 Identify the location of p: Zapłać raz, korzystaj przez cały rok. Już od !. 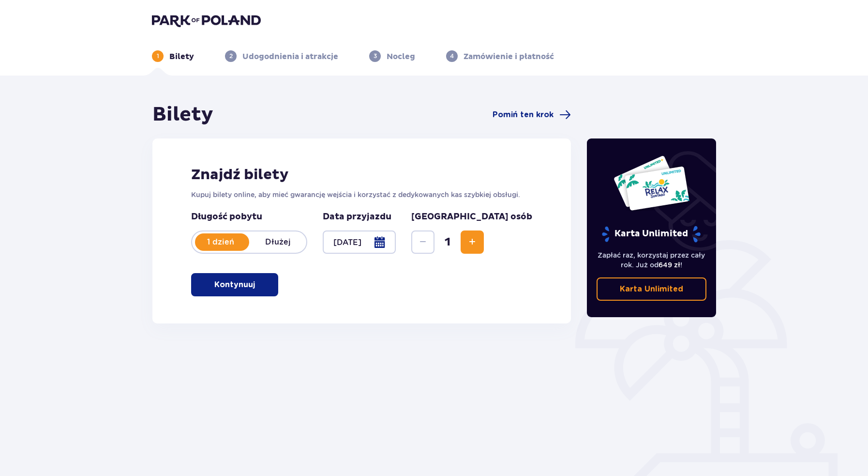
(652, 260).